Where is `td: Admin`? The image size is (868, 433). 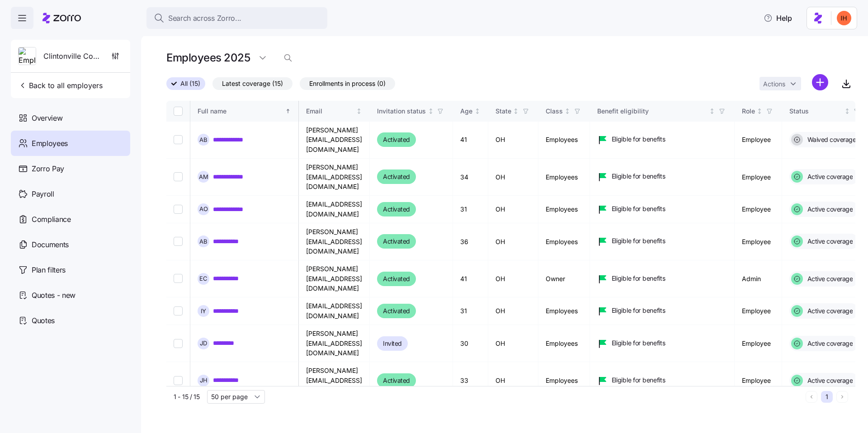
td: Admin is located at coordinates (758, 279).